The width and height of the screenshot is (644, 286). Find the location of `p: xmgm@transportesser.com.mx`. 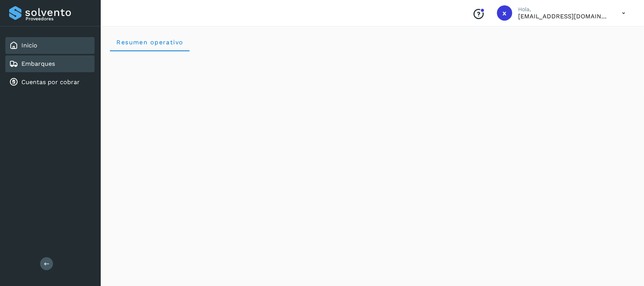

p: xmgm@transportesser.com.mx is located at coordinates (564, 16).